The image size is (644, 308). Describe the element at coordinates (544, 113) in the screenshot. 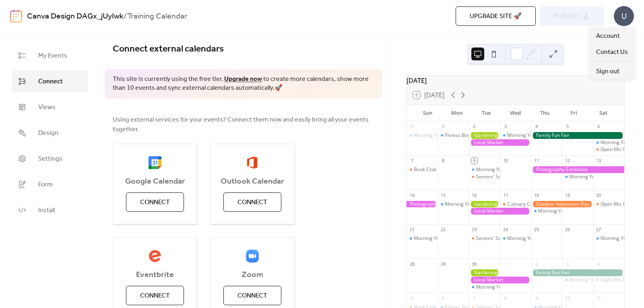

I see `div: Thu` at that location.